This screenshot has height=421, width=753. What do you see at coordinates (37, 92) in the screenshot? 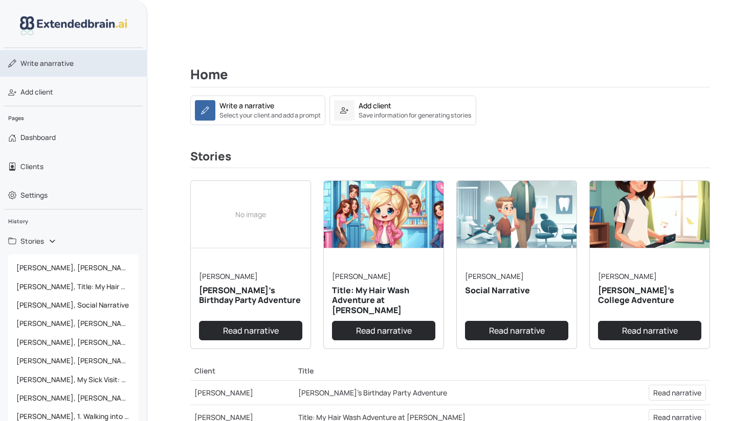
I see `span: Add client` at bounding box center [37, 92].